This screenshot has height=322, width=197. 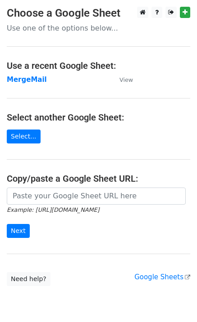 What do you see at coordinates (23, 136) in the screenshot?
I see `a: Select...` at bounding box center [23, 136].